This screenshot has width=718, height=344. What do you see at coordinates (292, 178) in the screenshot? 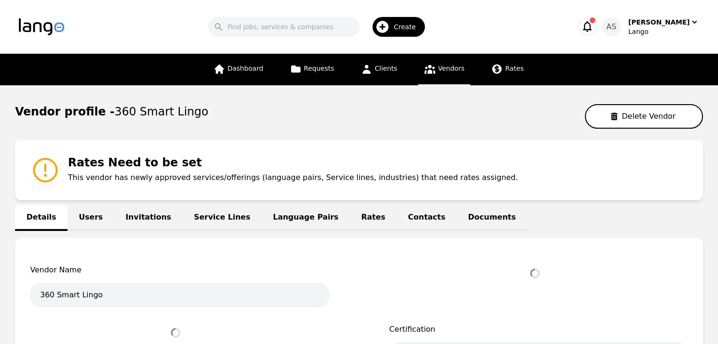
I see `p: This vendor has newly approved services/offerings (language pairs, Service lines, industries) tha...` at bounding box center [292, 178].